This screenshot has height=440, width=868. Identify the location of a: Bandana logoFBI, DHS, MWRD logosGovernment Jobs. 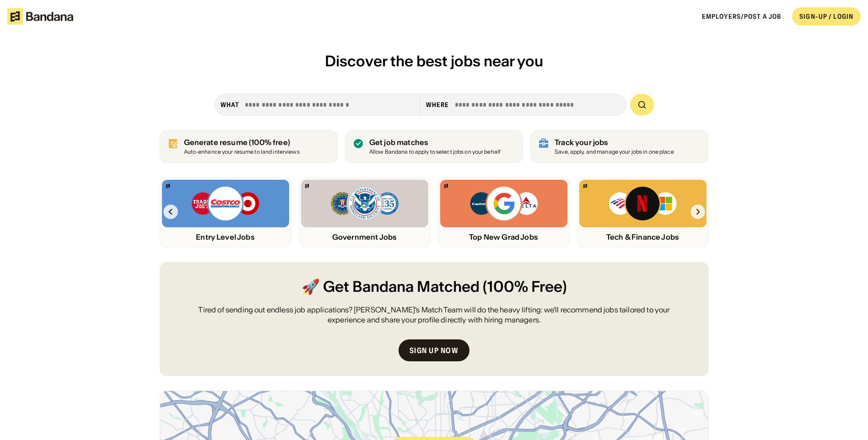
(364, 212).